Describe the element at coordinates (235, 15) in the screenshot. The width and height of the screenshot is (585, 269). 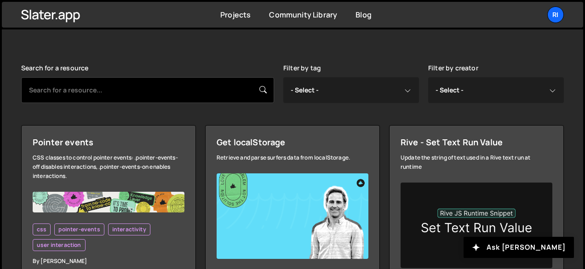
I see `a: Projects` at that location.